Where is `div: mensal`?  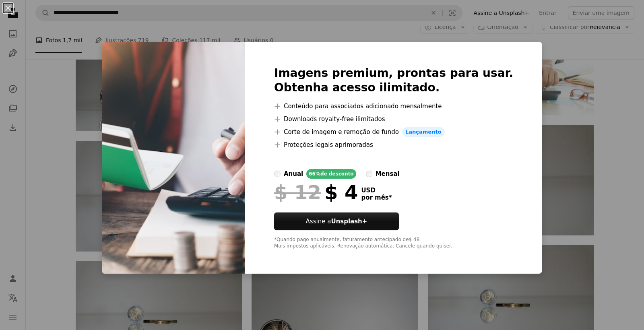
div: mensal is located at coordinates (387, 174).